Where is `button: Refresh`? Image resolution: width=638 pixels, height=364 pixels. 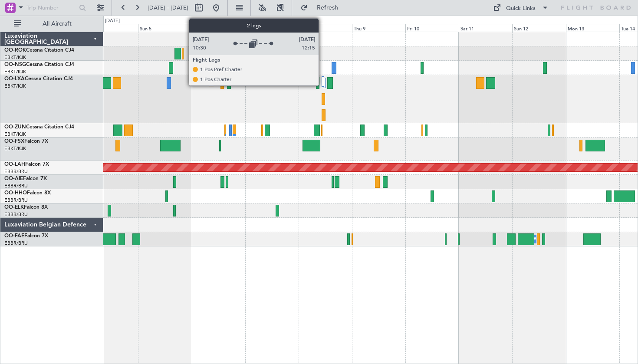
button: Refresh is located at coordinates (323, 8).